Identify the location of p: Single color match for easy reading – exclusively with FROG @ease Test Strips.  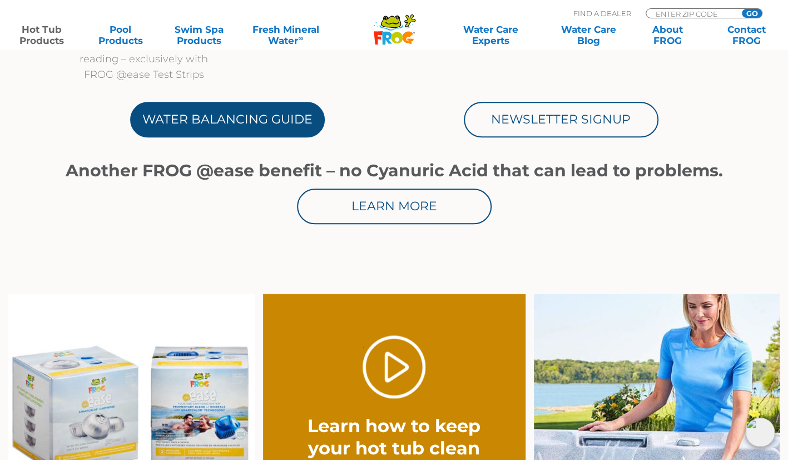
(144, 59).